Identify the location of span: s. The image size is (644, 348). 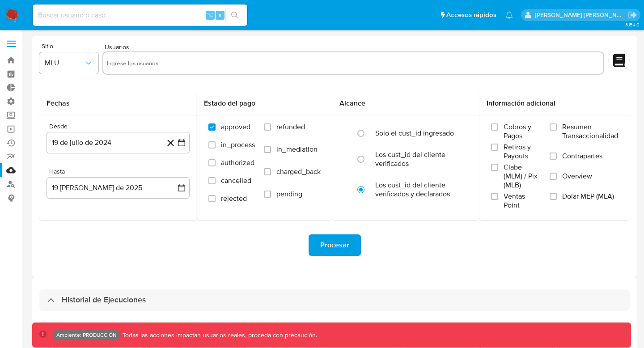
(220, 15).